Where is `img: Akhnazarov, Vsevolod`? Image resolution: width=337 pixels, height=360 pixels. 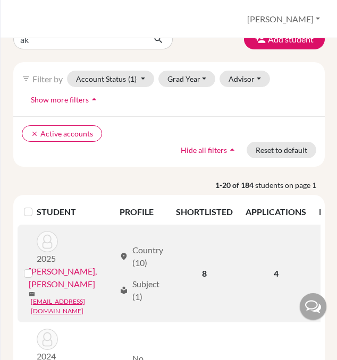 img: Akhnazarov, Vsevolod is located at coordinates (47, 242).